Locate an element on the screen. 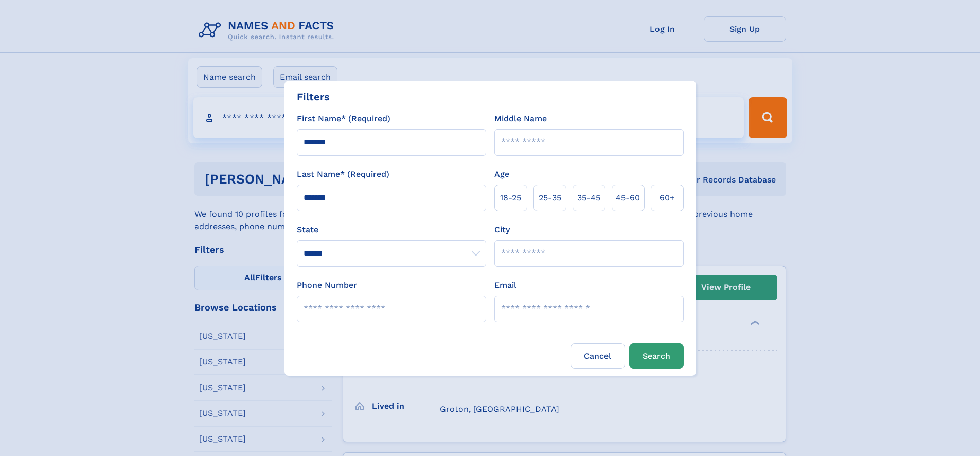 The width and height of the screenshot is (980, 456). label: Cancel is located at coordinates (598, 356).